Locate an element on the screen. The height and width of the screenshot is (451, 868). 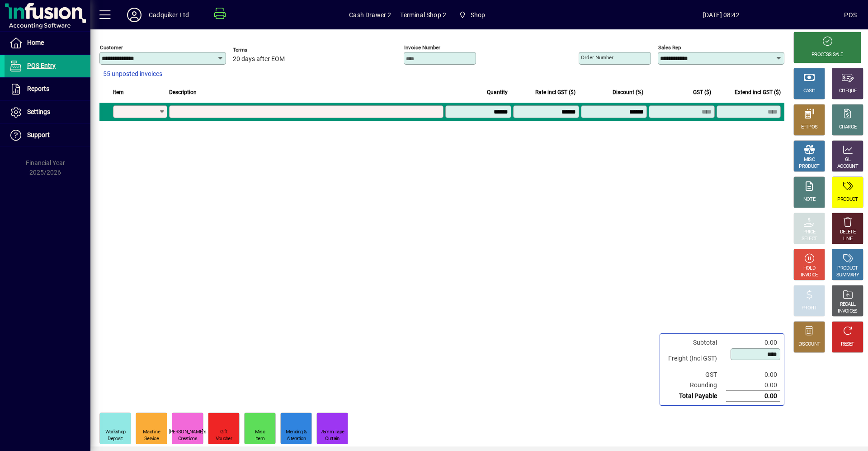
div: Workshop is located at coordinates (115, 432).